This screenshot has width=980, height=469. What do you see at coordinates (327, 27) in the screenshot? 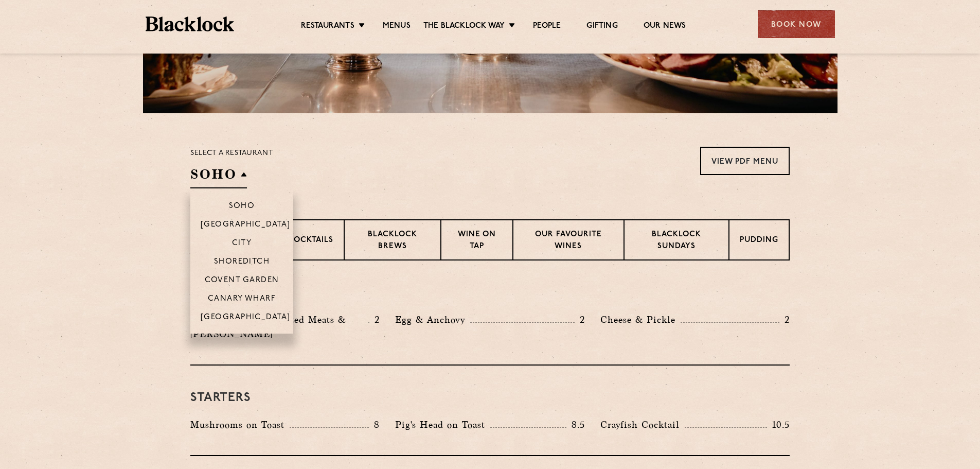
I see `a: Restaurants` at bounding box center [327, 27].